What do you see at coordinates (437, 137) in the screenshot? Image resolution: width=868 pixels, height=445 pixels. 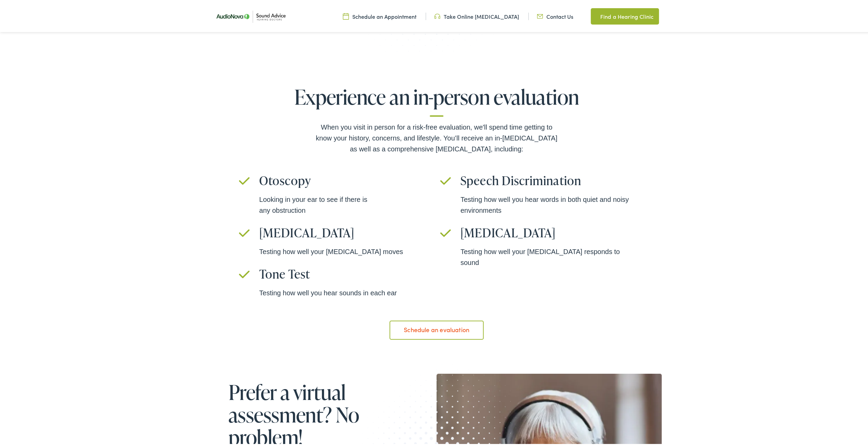 I see `div: When you visit in person for a risk-free evaluation, we'll spend time getting to know your histor...` at bounding box center [437, 137].